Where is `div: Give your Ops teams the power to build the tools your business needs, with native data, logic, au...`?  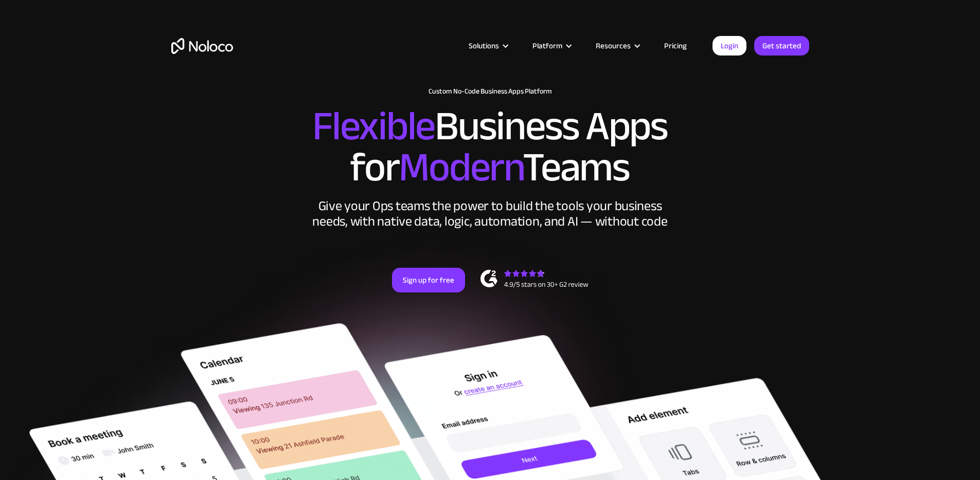 div: Give your Ops teams the power to build the tools your business needs, with native data, logic, au... is located at coordinates (490, 214).